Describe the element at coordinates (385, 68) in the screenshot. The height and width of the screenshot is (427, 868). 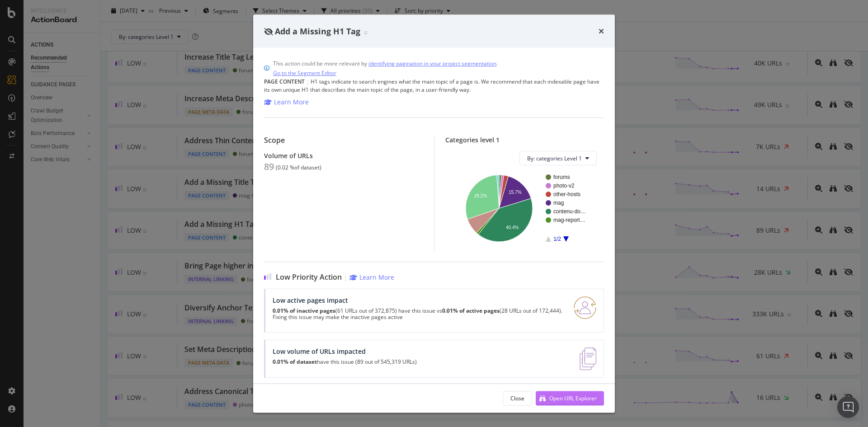
I see `div: This action could be more relevant by .` at that location.